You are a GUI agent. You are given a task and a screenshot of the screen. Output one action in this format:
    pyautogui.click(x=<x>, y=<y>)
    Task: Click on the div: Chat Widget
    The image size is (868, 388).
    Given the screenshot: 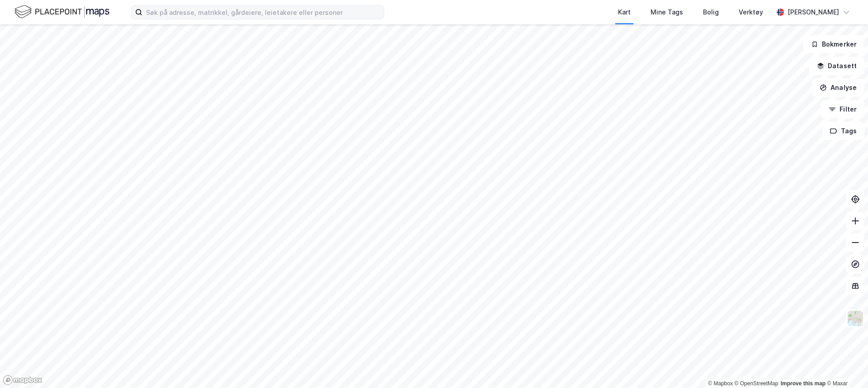 What is the action you would take?
    pyautogui.click(x=845, y=367)
    